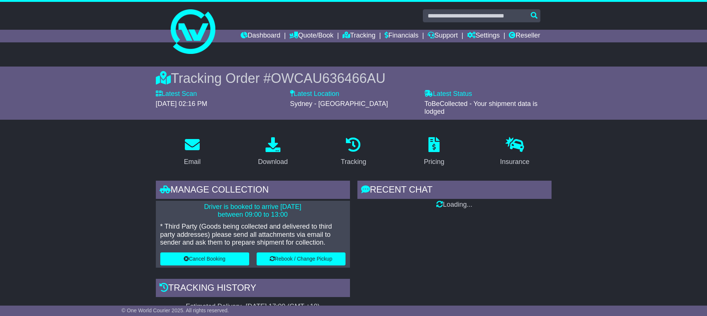 The image size is (707, 316). Describe the element at coordinates (315, 94) in the screenshot. I see `label: Latest Location` at that location.